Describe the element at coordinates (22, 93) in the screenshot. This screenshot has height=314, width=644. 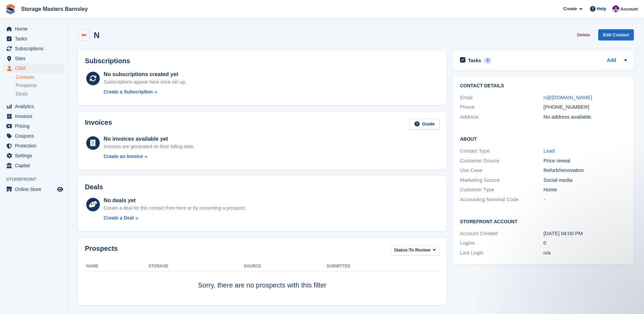
I see `span: Deals` at that location.